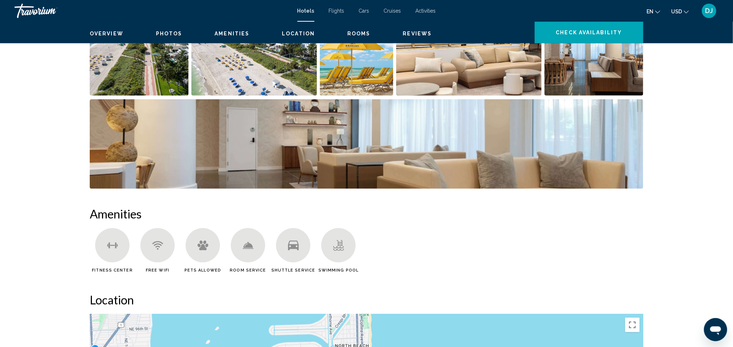 The image size is (733, 347). I want to click on button: Location, so click(298, 34).